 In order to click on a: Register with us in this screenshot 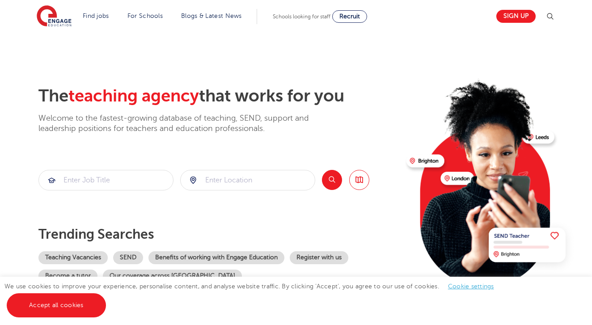, I will do `click(319, 257)`.